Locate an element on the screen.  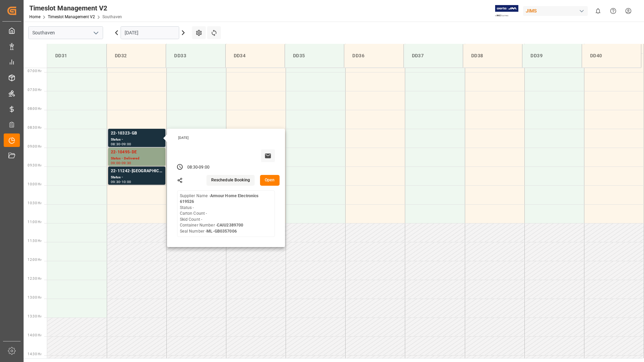
span: 10:30 Hr is located at coordinates (34, 203).